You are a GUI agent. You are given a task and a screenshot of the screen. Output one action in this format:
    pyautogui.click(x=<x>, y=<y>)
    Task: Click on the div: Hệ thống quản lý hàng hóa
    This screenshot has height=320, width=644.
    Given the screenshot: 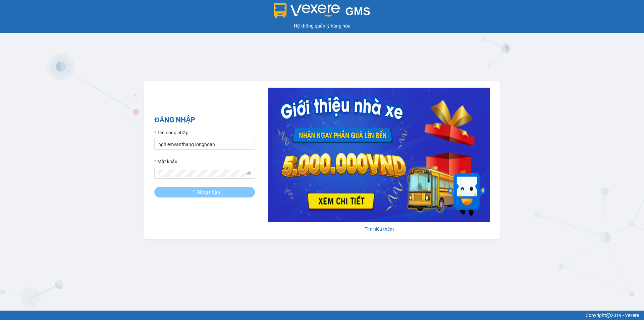 What is the action you would take?
    pyautogui.click(x=322, y=26)
    